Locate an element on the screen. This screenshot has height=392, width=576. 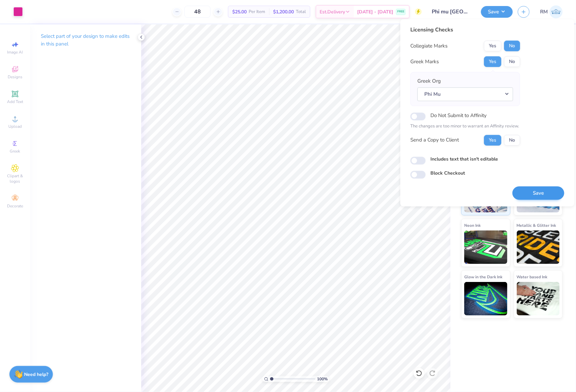
button: Phi Mu is located at coordinates (465, 94).